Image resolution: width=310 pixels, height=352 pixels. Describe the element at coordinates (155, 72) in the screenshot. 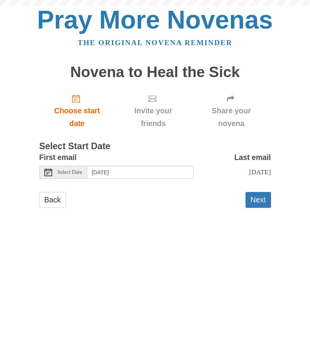

I see `h1: Novena to Heal the Sick` at that location.